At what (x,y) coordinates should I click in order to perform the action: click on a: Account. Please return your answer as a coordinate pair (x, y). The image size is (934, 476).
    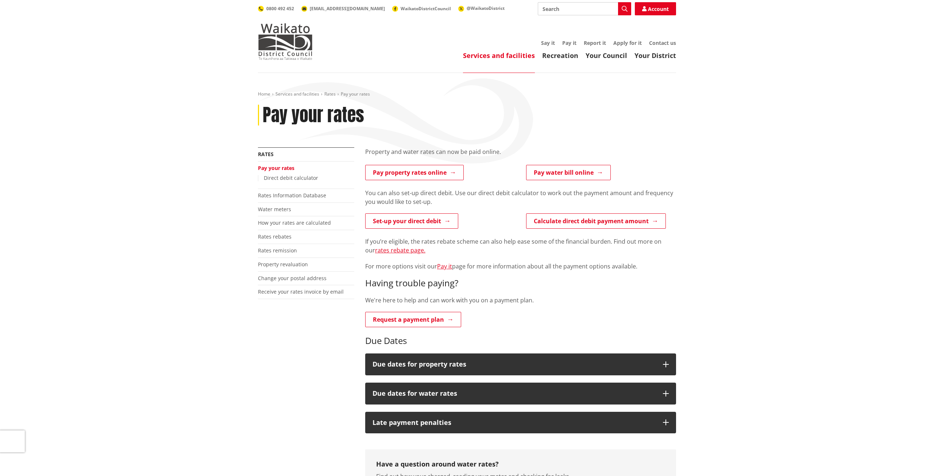
    Looking at the image, I should click on (655, 9).